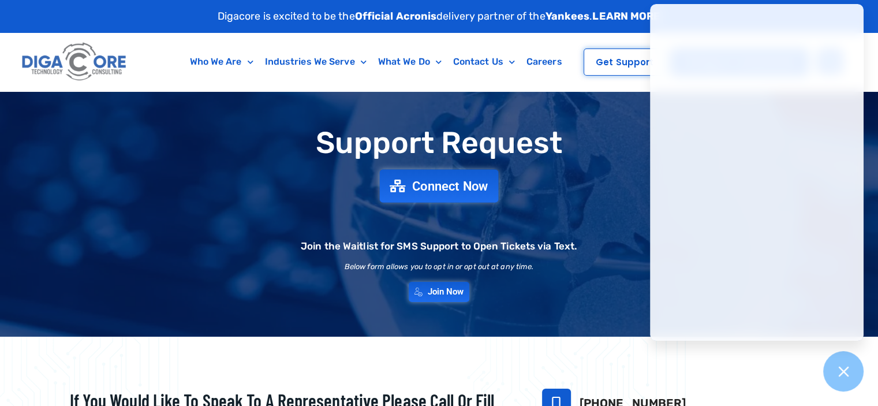  I want to click on a: Get Support, so click(625, 62).